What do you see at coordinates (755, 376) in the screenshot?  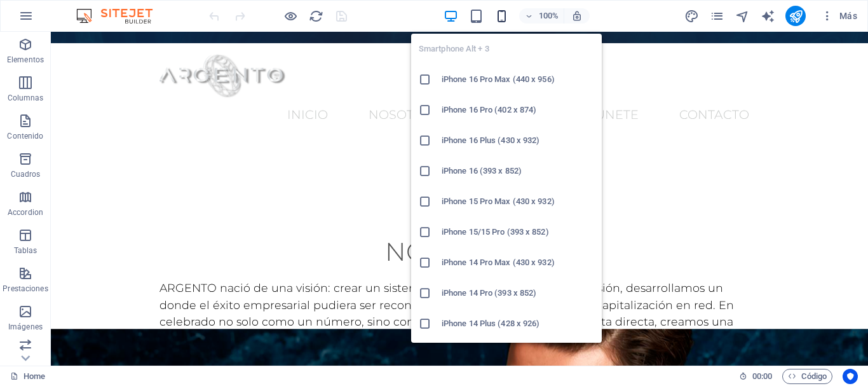 I see `h6: Tiempo de la sesión` at bounding box center [755, 376].